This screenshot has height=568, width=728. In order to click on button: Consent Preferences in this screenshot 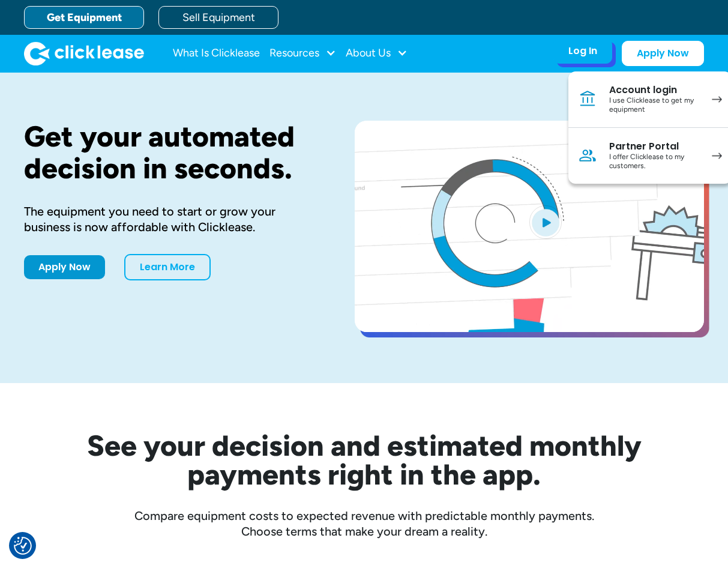, I will do `click(23, 546)`.